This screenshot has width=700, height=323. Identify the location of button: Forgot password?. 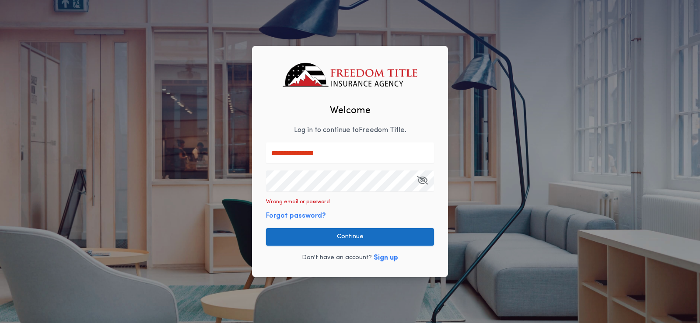
(296, 216).